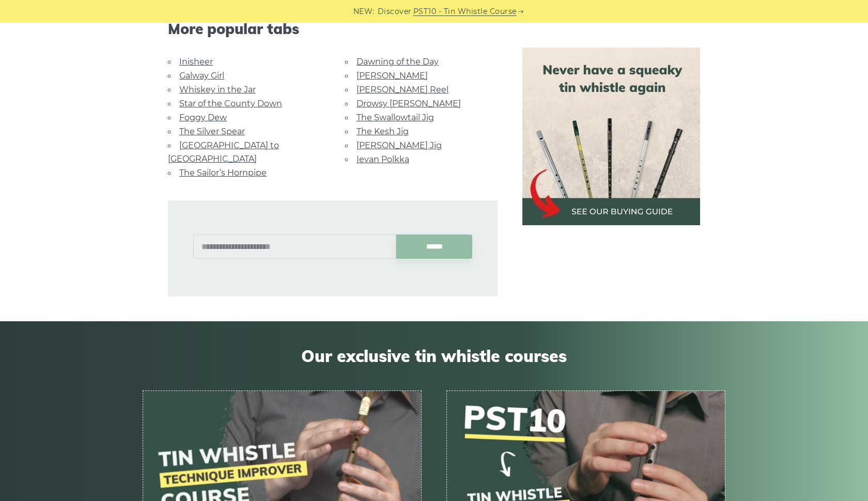  Describe the element at coordinates (363, 11) in the screenshot. I see `span: NEW:` at that location.